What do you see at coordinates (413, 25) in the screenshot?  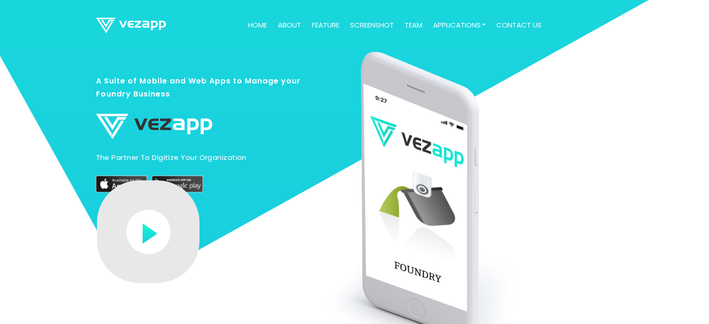 I see `a: team` at bounding box center [413, 25].